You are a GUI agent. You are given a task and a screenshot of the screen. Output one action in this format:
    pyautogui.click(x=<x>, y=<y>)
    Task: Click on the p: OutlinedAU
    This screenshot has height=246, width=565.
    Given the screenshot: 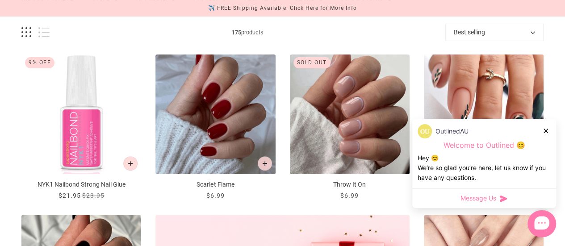 What is the action you would take?
    pyautogui.click(x=452, y=131)
    